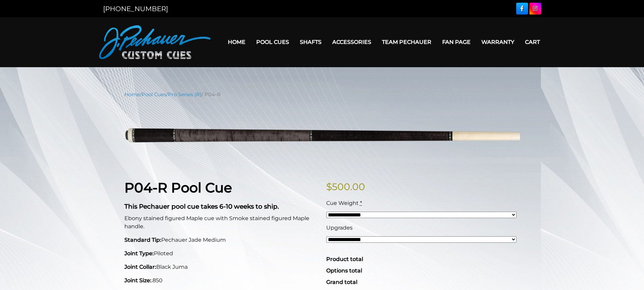 The height and width of the screenshot is (290, 644). Describe the element at coordinates (322, 136) in the screenshot. I see `img: P04-N.png` at that location.